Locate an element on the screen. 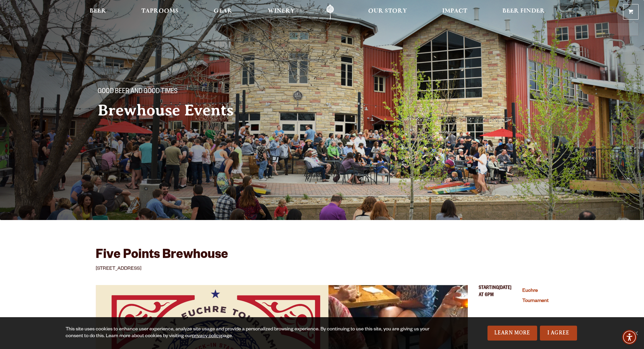 This screenshot has width=644, height=349. a: Gear is located at coordinates (223, 12).